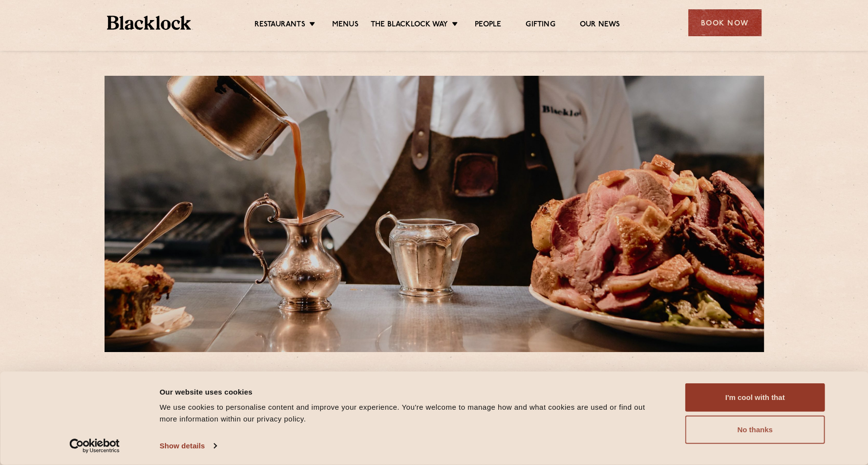  What do you see at coordinates (149, 23) in the screenshot?
I see `img: BL_Textured_Logo-footer-cropped.svg` at bounding box center [149, 23].